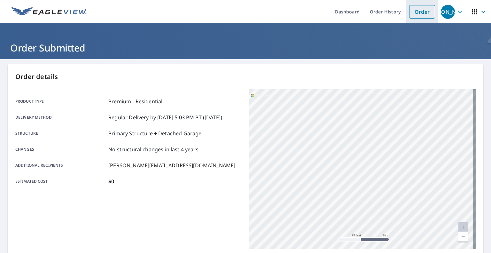 This screenshot has width=491, height=253. Describe the element at coordinates (111, 181) in the screenshot. I see `p: $0` at that location.